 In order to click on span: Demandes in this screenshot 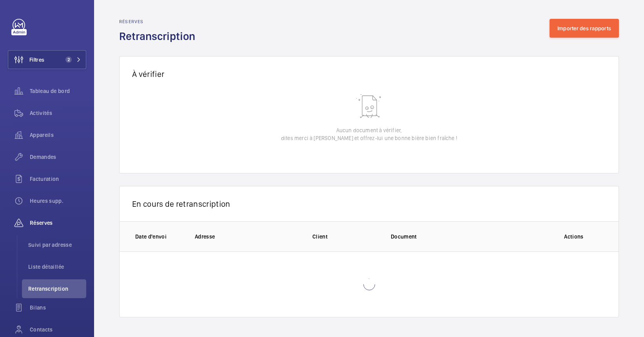, I will do `click(58, 157)`.